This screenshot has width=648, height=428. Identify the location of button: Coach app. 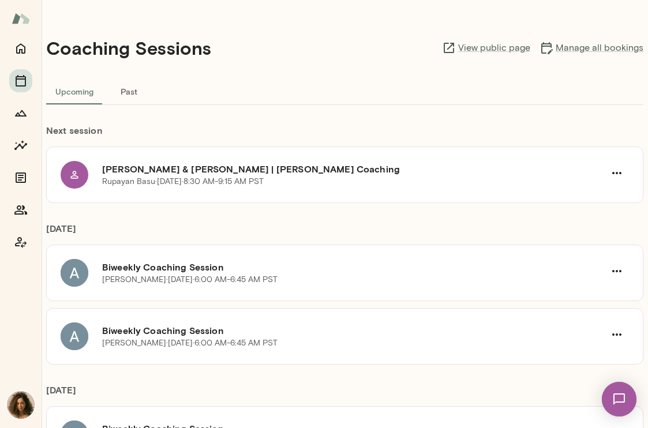
(21, 242).